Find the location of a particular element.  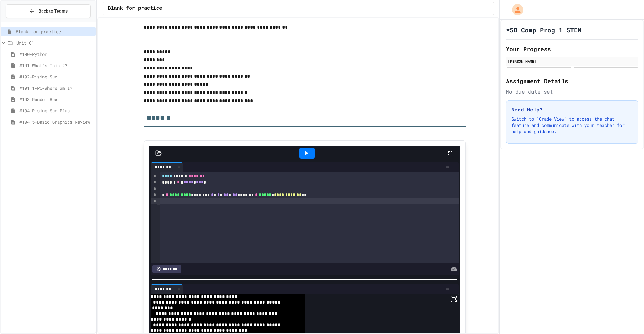

p: Switch to "Grade View" to access the chat feature and communicate with your teacher for help and ... is located at coordinates (572, 125).